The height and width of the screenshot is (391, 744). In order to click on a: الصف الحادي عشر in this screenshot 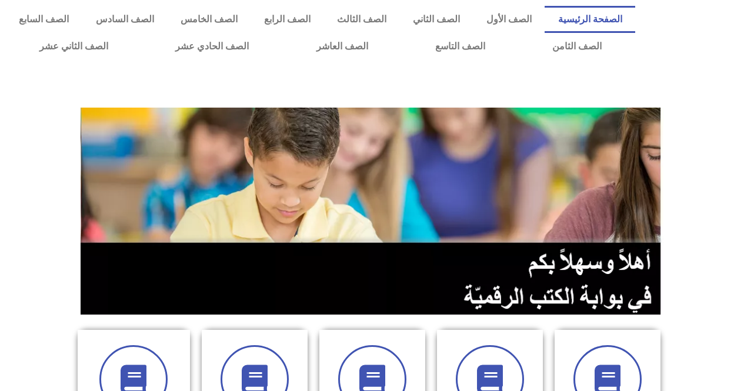, I will do `click(212, 46)`.